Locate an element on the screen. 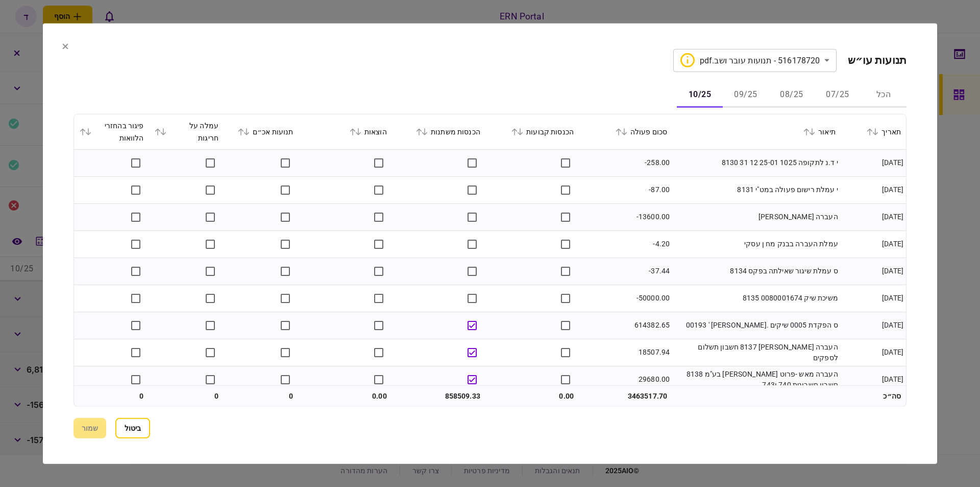  div: תנועות אכ״ם is located at coordinates (261, 131).